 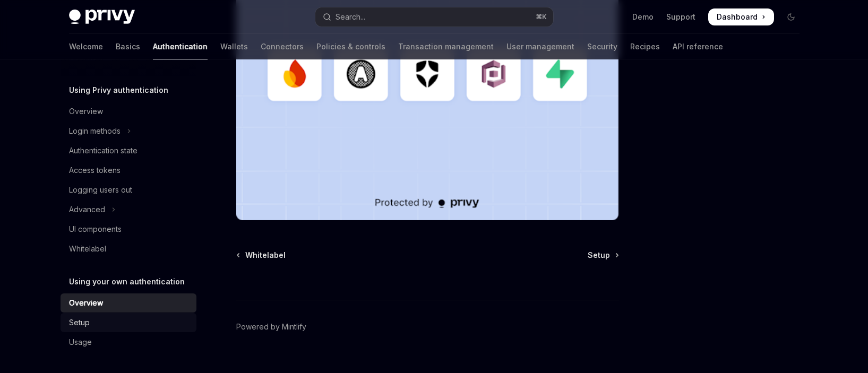 What do you see at coordinates (540, 47) in the screenshot?
I see `a: User management` at bounding box center [540, 47].